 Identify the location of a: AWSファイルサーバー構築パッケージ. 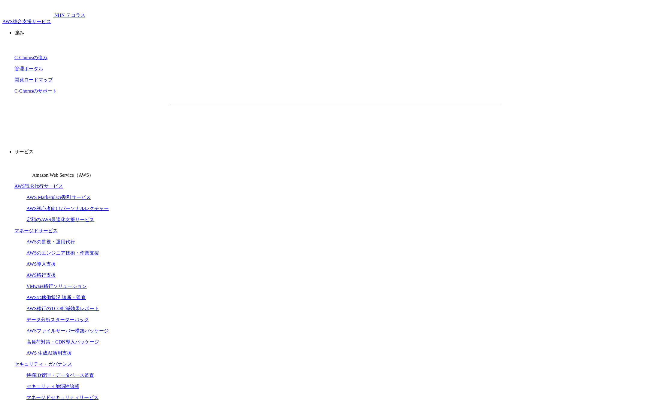
(68, 330).